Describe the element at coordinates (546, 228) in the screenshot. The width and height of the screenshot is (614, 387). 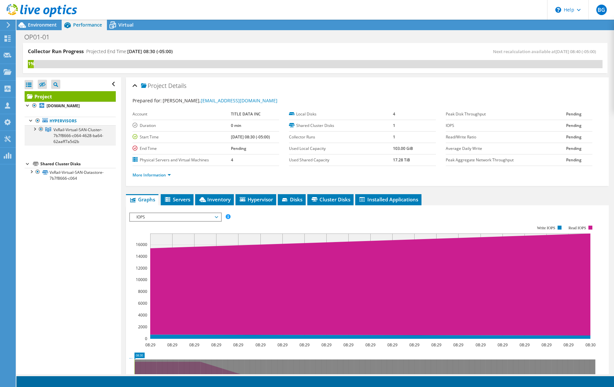
I see `text: Write IOPS` at that location.